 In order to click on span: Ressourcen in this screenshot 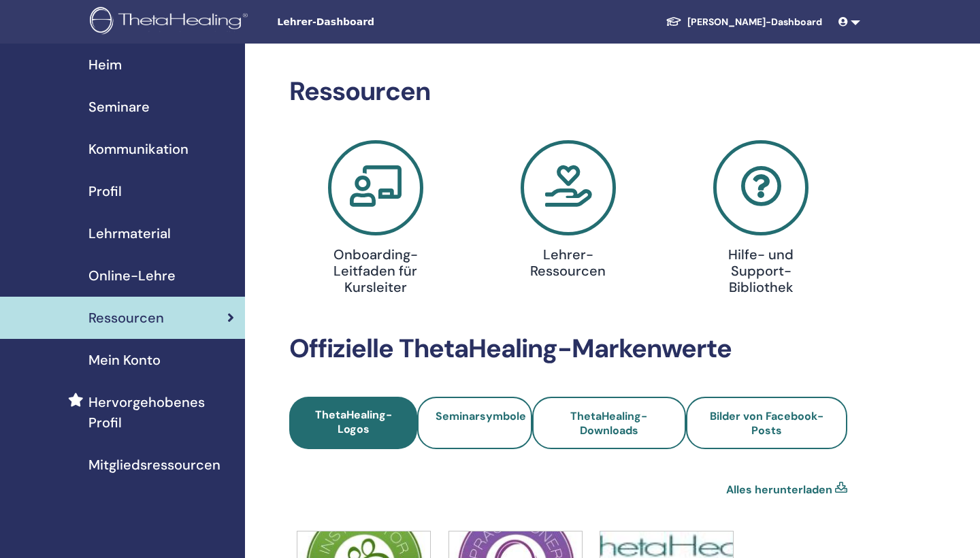, I will do `click(126, 317)`.